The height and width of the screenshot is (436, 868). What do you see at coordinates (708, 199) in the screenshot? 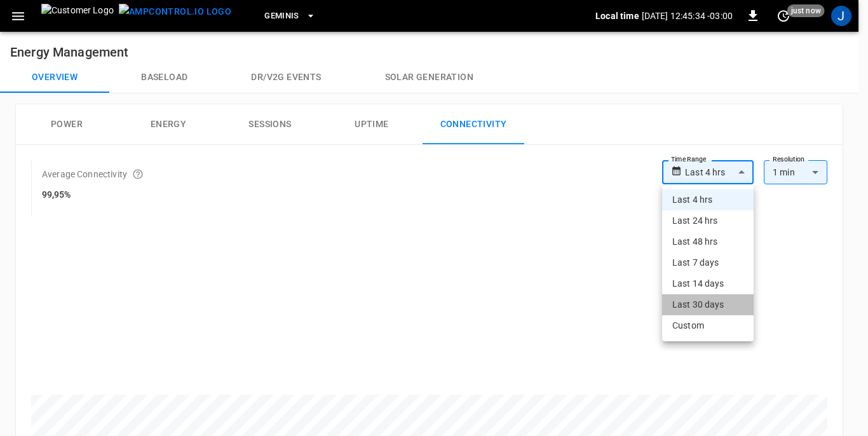
I see `li: Last 4 hrs` at bounding box center [708, 199].